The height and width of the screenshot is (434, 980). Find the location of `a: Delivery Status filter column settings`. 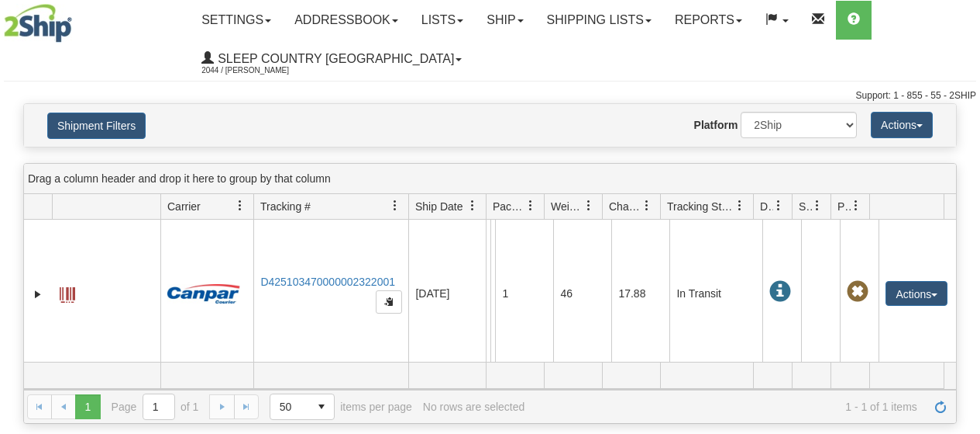

a: Delivery Status filter column settings is located at coordinates (779, 205).